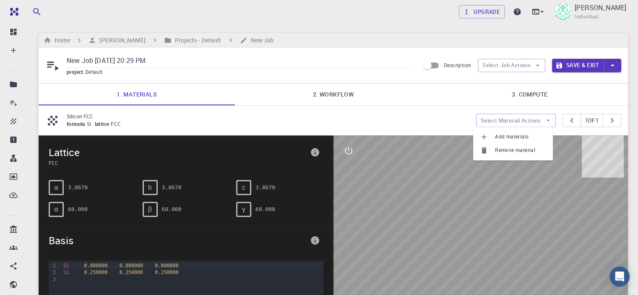  I want to click on a: 1. Materials, so click(137, 94).